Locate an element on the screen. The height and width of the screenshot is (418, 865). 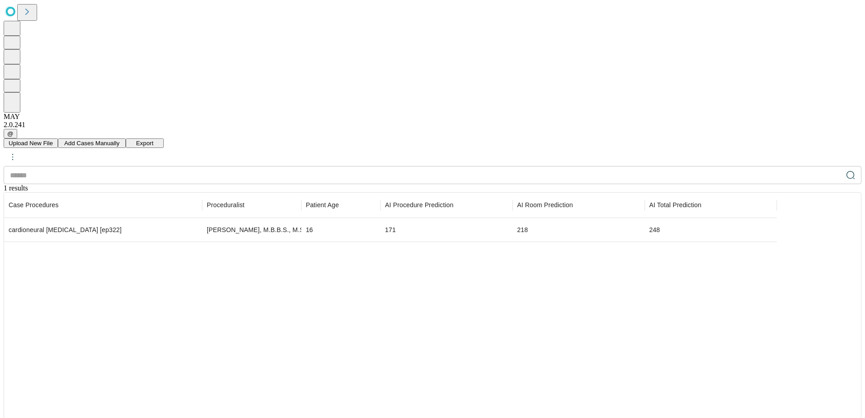
span: Time-out to extubation/pocket closure is located at coordinates (419, 205).